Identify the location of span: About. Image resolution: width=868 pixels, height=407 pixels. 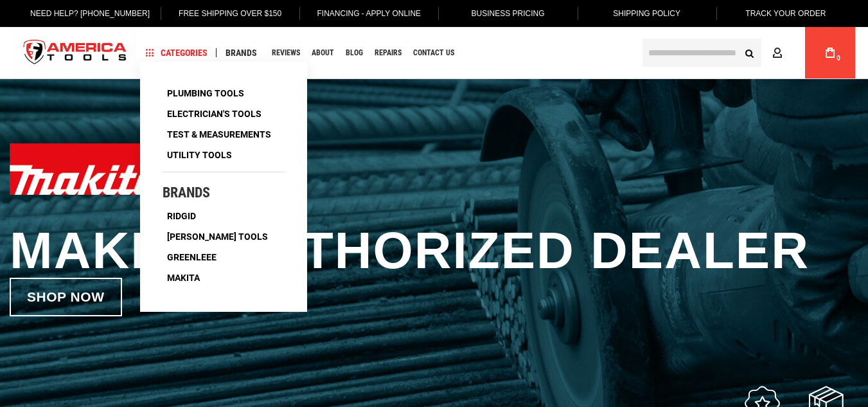
(323, 52).